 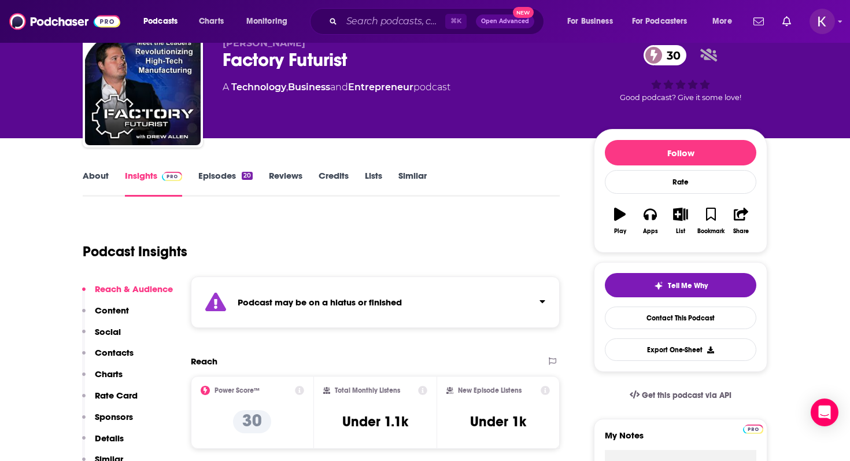 What do you see at coordinates (688, 286) in the screenshot?
I see `span: Tell Me Why` at bounding box center [688, 286].